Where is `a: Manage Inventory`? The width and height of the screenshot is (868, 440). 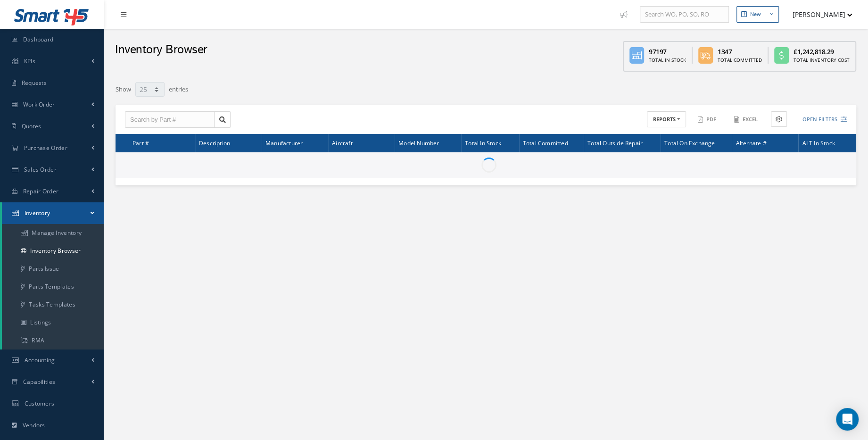
a: Manage Inventory is located at coordinates (53, 233).